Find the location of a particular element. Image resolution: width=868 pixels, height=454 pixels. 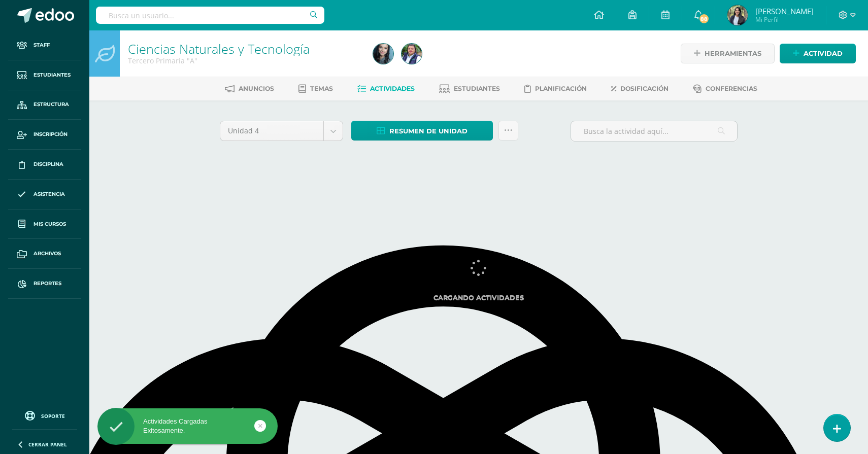

span: Dosificación is located at coordinates (645, 88).